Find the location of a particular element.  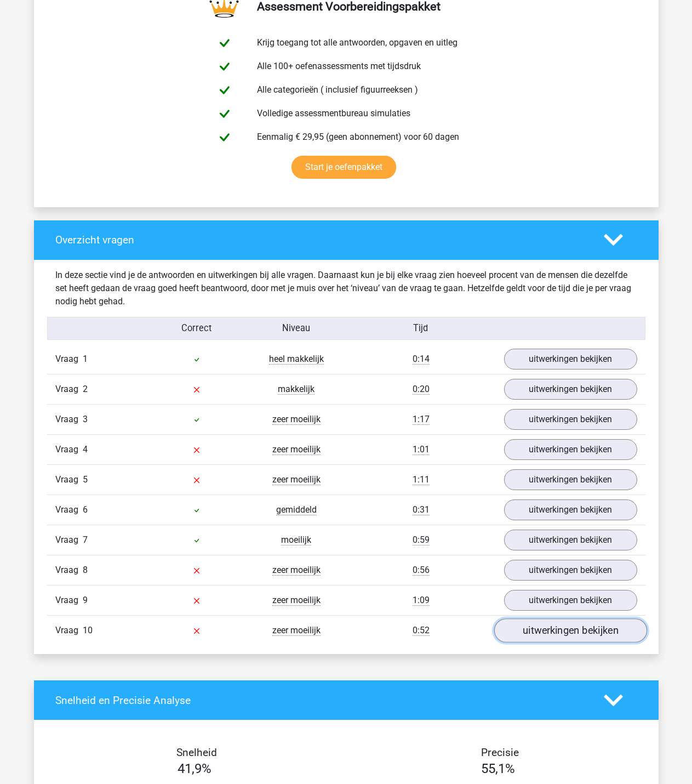

span: 41,9% is located at coordinates (194, 769).